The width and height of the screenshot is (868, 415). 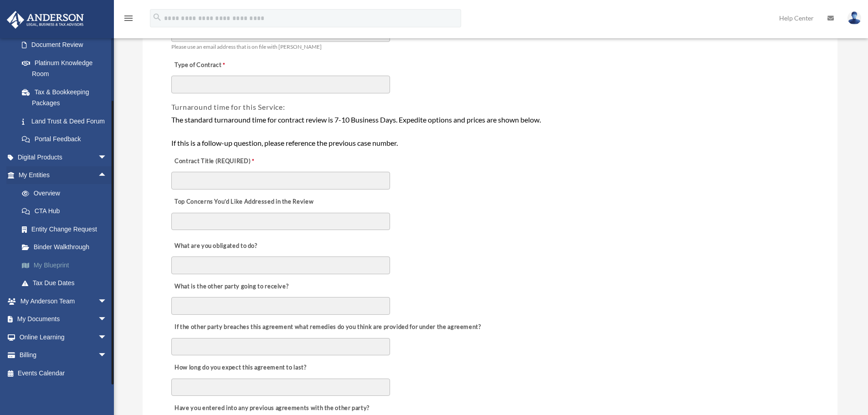 I want to click on a: Events Calendar, so click(x=63, y=373).